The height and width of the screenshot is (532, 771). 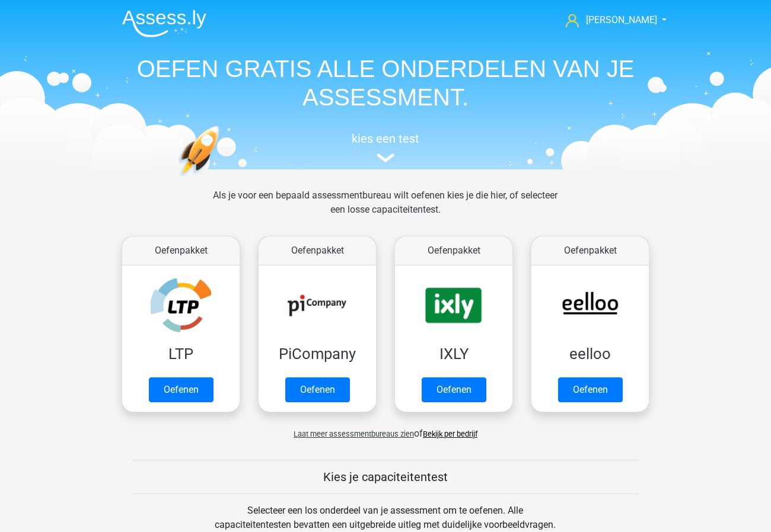 I want to click on div: Als je voor een bepaald assessmentbureau wilt oefenen kies je die hier, of selecteer een losse ca..., so click(x=385, y=210).